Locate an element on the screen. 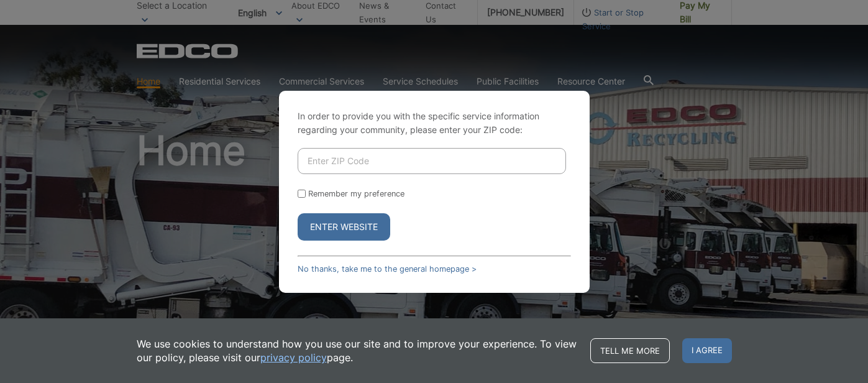 Image resolution: width=868 pixels, height=383 pixels. p: In order to provide you with the specific service information regarding your community, please en... is located at coordinates (435, 123).